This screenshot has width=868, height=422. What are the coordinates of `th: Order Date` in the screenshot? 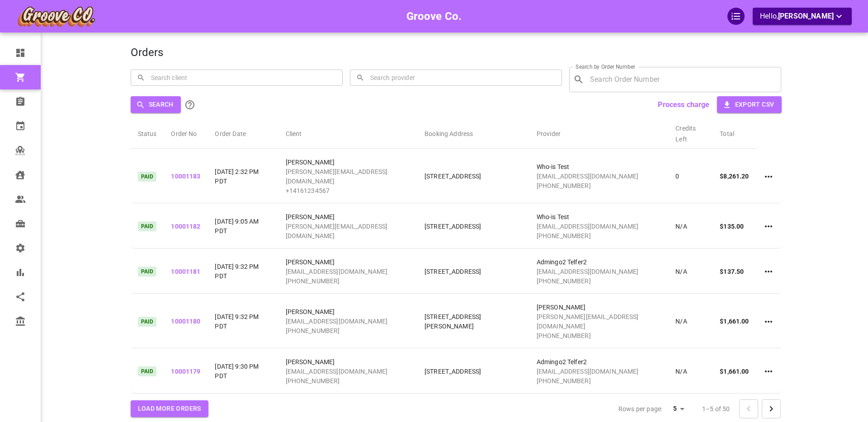 It's located at (243, 132).